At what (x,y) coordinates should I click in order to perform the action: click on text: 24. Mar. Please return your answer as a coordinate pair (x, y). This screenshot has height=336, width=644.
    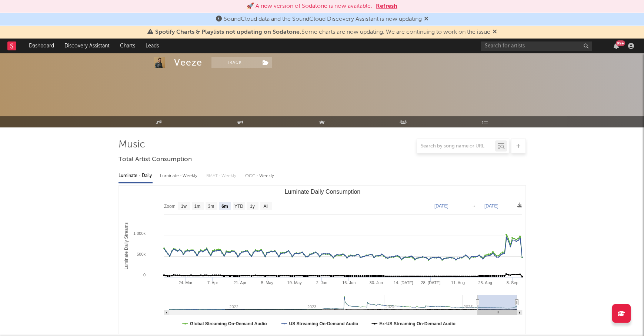
    Looking at the image, I should click on (185, 282).